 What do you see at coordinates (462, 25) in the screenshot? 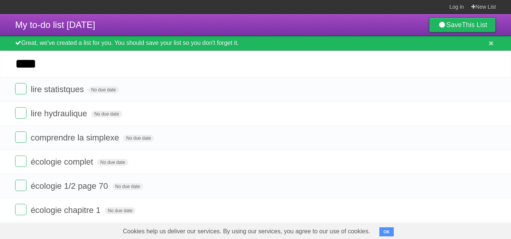
I see `a: SaveThis List` at bounding box center [462, 25].